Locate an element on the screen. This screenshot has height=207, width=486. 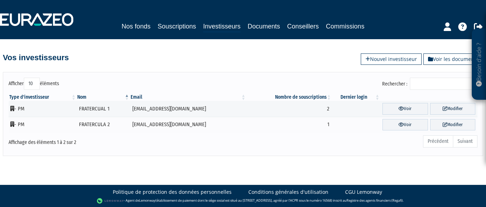
th: Nom : activer pour trier la colonne par ordre d&eacute;croissant is located at coordinates (103, 97).